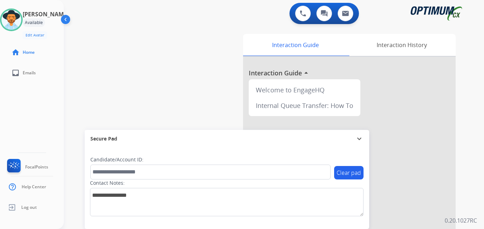 This screenshot has height=229, width=484. What do you see at coordinates (27, 167) in the screenshot?
I see `a: FocalPoints` at bounding box center [27, 167].